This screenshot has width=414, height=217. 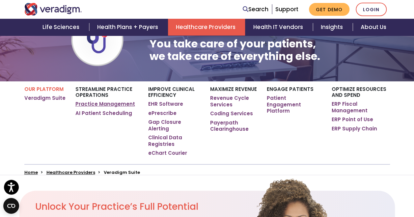 I want to click on a: EHR Software, so click(x=166, y=104).